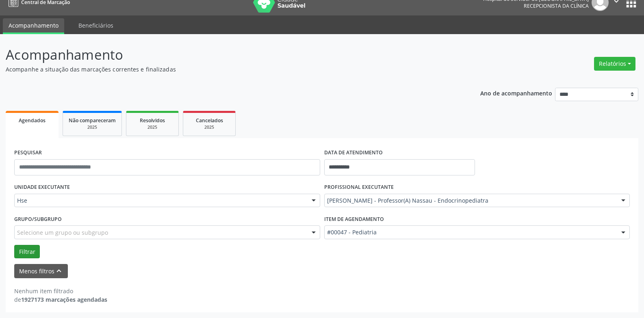  Describe the element at coordinates (63, 232) in the screenshot. I see `span: Selecione um grupo ou subgrupo` at that location.